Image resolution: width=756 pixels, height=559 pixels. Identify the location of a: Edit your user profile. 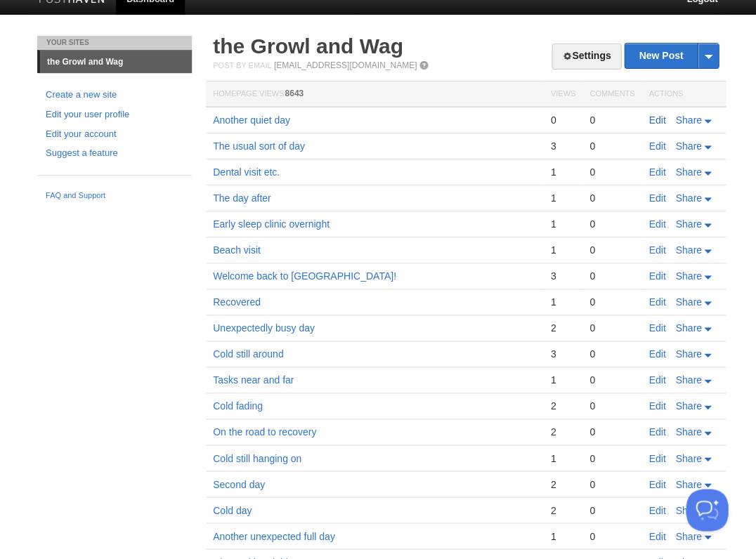
(115, 114).